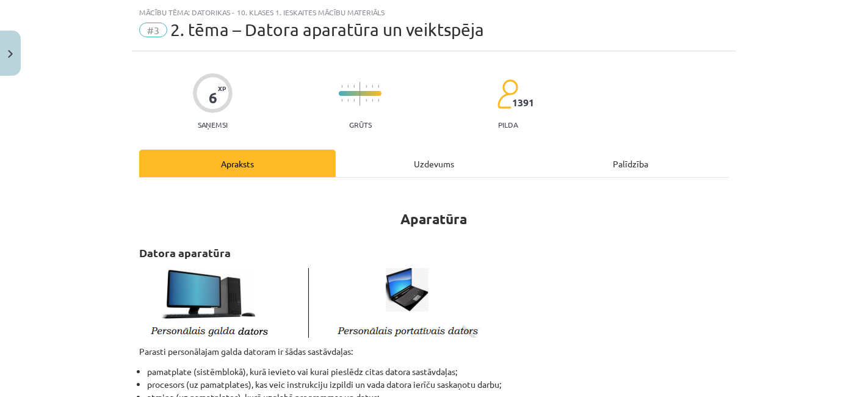 This screenshot has height=397, width=868. What do you see at coordinates (631, 163) in the screenshot?
I see `div: Palīdzība` at bounding box center [631, 163].